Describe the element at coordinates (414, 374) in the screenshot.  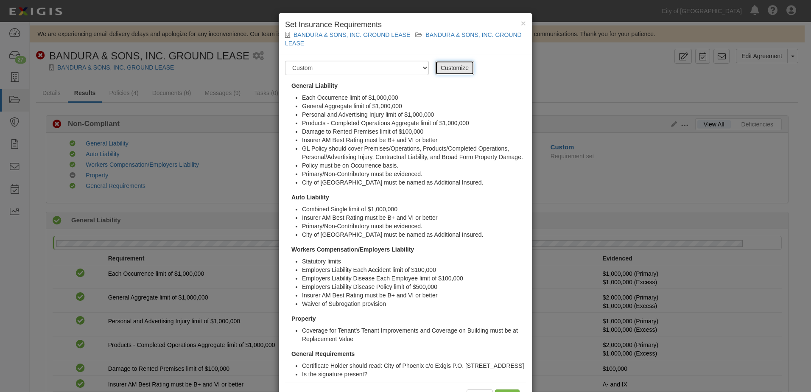
I see `li: Is the signature present?` at that location.